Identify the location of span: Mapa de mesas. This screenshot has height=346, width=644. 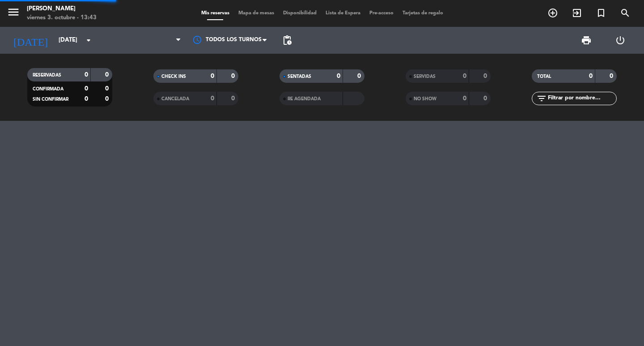
(256, 13).